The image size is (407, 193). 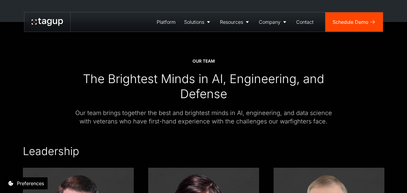 I want to click on h2: Leadership, so click(x=51, y=152).